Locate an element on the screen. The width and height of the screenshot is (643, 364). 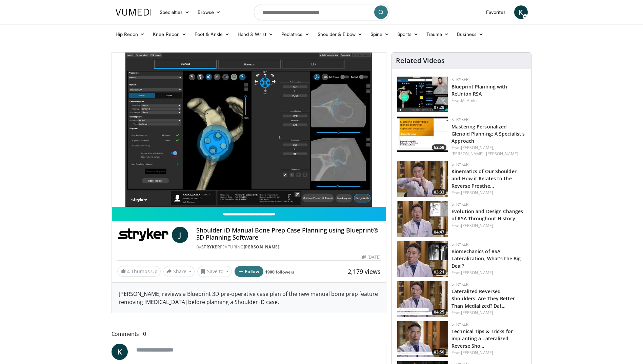
a: Shoulder & Elbow is located at coordinates (340, 34).